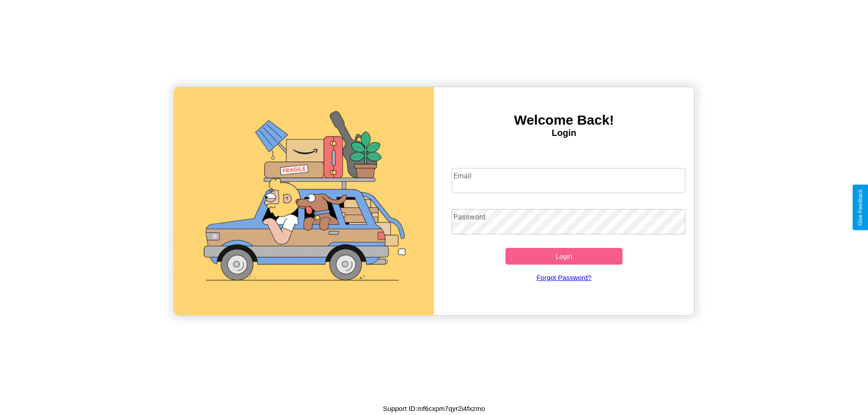  I want to click on button: Login, so click(564, 256).